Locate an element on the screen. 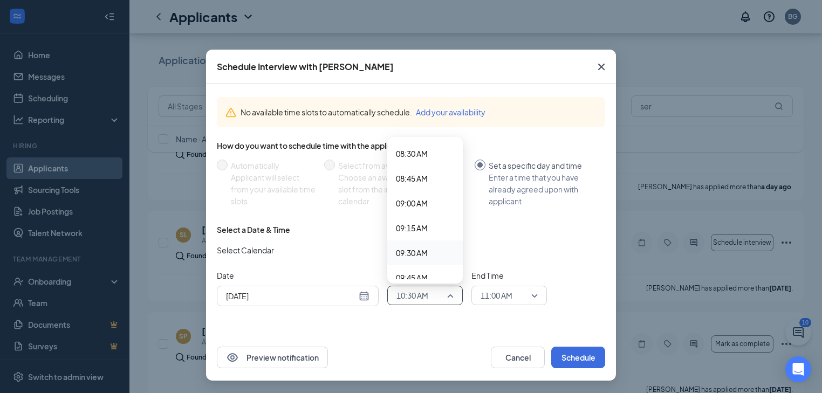 This screenshot has height=393, width=822. span: End Time is located at coordinates (509, 275).